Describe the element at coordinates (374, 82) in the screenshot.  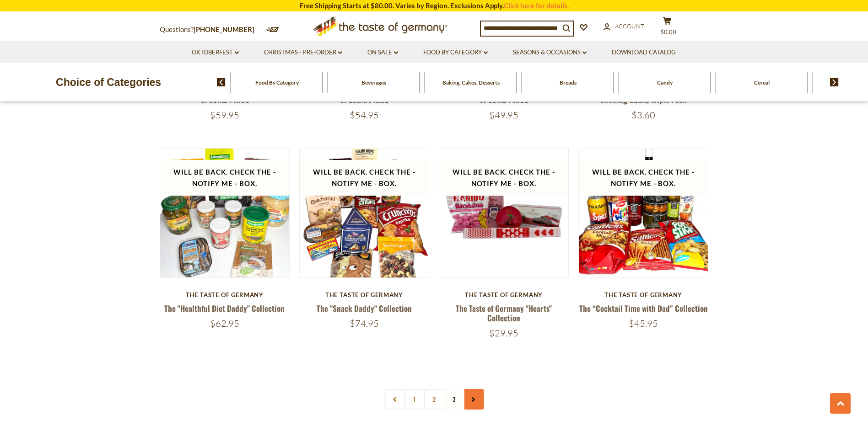
I see `a: Beverages` at that location.